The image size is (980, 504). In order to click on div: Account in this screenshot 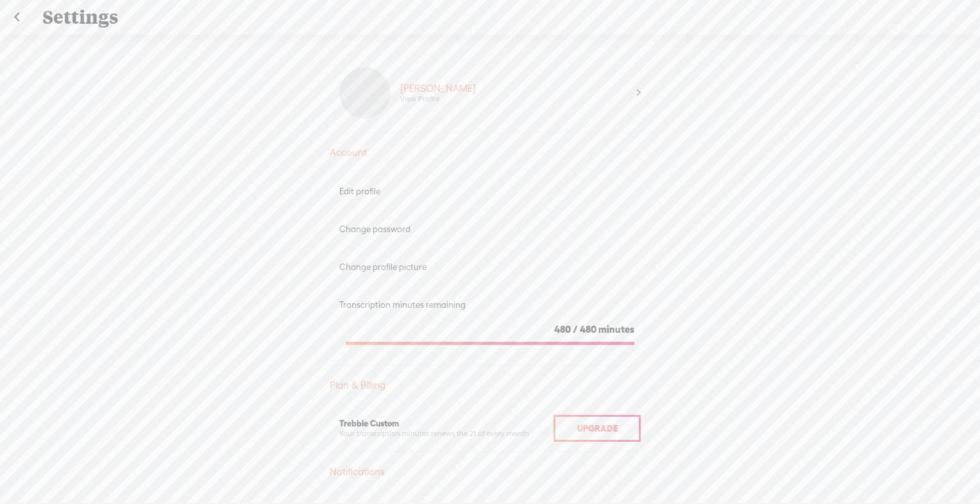, I will do `click(490, 153)`.